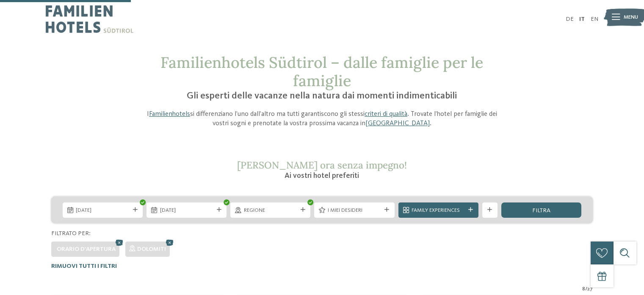 Image resolution: width=644 pixels, height=295 pixels. What do you see at coordinates (322, 176) in the screenshot?
I see `span: Ai vostri hotel preferiti` at bounding box center [322, 176].